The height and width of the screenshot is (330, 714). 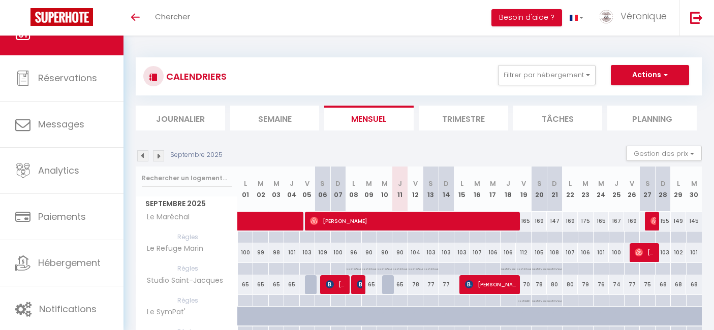 What do you see at coordinates (558, 118) in the screenshot?
I see `li: Tâches` at bounding box center [558, 118].